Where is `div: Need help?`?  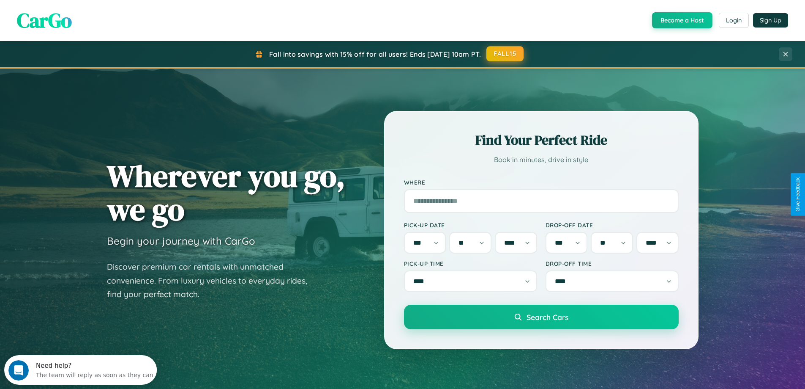 div: Need help? is located at coordinates (90, 11).